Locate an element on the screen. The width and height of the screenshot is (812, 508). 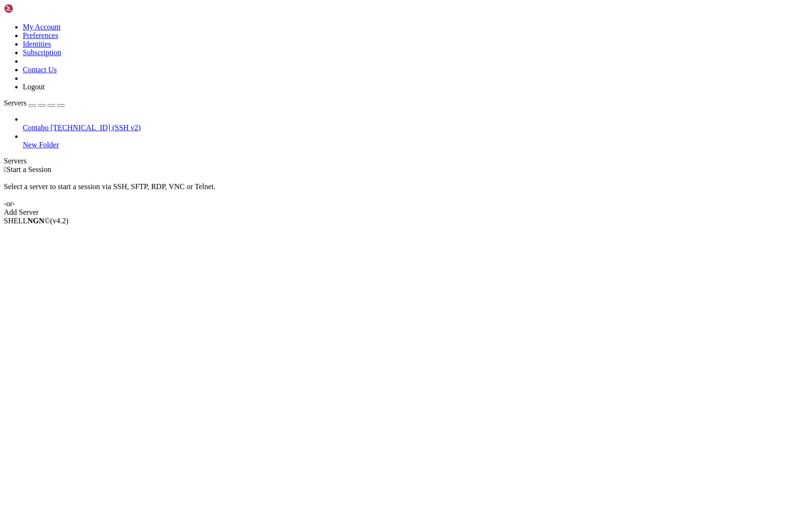
span: Contabo is located at coordinates (36, 128).